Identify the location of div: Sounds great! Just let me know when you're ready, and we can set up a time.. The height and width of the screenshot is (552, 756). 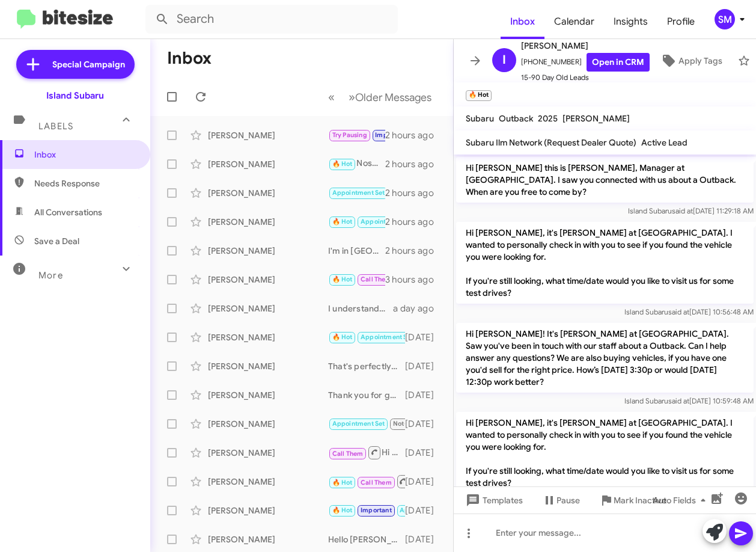
(367, 480).